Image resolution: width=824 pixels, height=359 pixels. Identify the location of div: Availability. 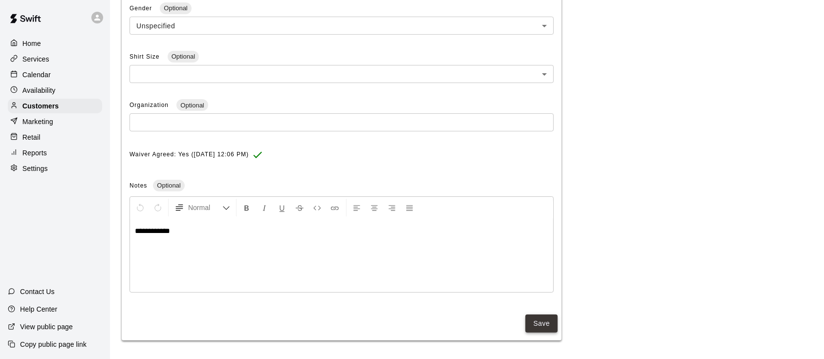
(55, 90).